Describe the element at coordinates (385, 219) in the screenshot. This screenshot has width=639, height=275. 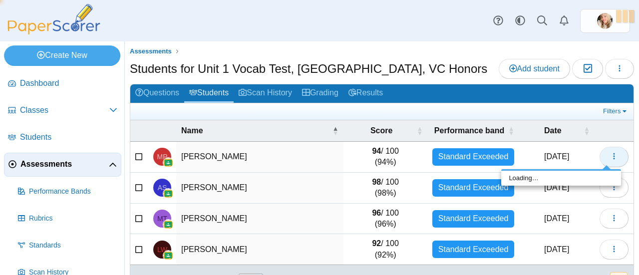
I see `td: / 100 (96%)` at that location.